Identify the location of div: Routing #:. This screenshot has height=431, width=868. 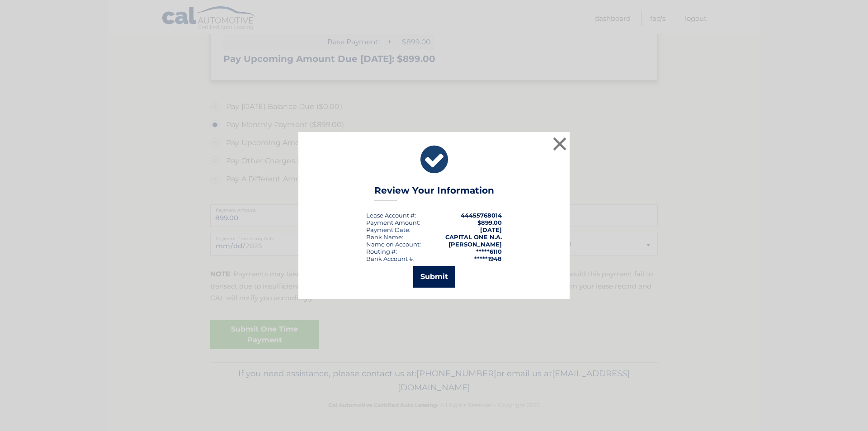
(382, 252).